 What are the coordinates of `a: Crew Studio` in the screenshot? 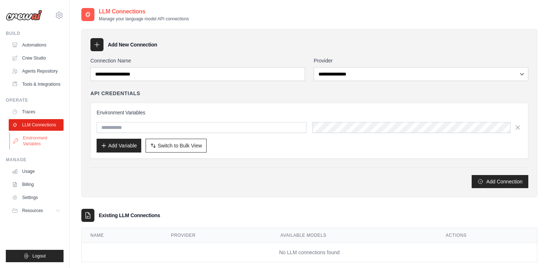 It's located at (36, 58).